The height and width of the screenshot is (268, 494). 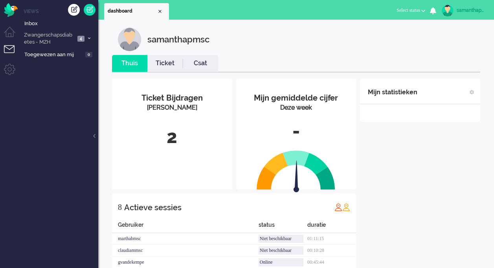 What do you see at coordinates (90, 10) in the screenshot?
I see `a: Quick Ticket` at bounding box center [90, 10].